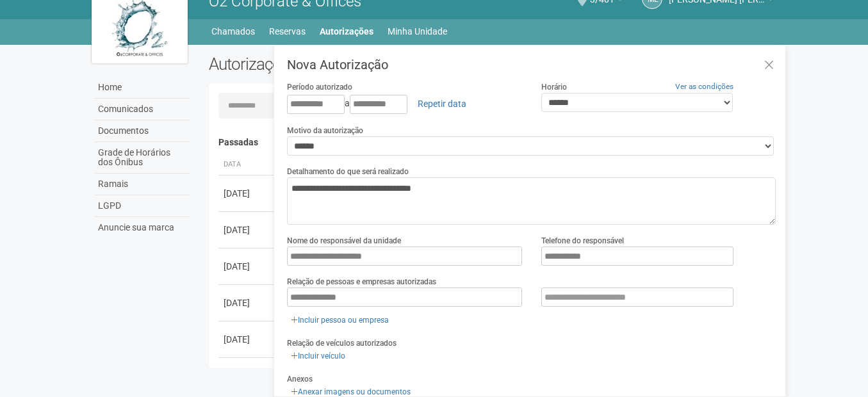 Image resolution: width=868 pixels, height=397 pixels. I want to click on label: Anexos, so click(300, 379).